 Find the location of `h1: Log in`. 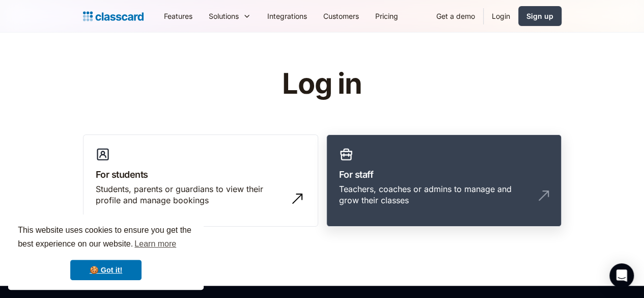

h1: Log in is located at coordinates (322, 84).